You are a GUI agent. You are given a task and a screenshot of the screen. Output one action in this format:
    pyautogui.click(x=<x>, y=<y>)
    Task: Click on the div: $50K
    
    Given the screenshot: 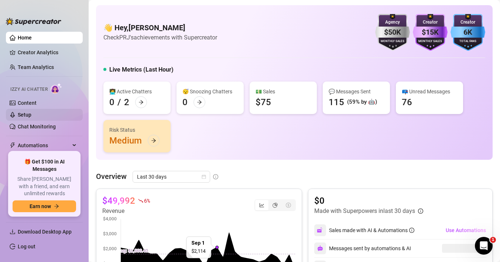 What is the action you would take?
    pyautogui.click(x=393, y=32)
    